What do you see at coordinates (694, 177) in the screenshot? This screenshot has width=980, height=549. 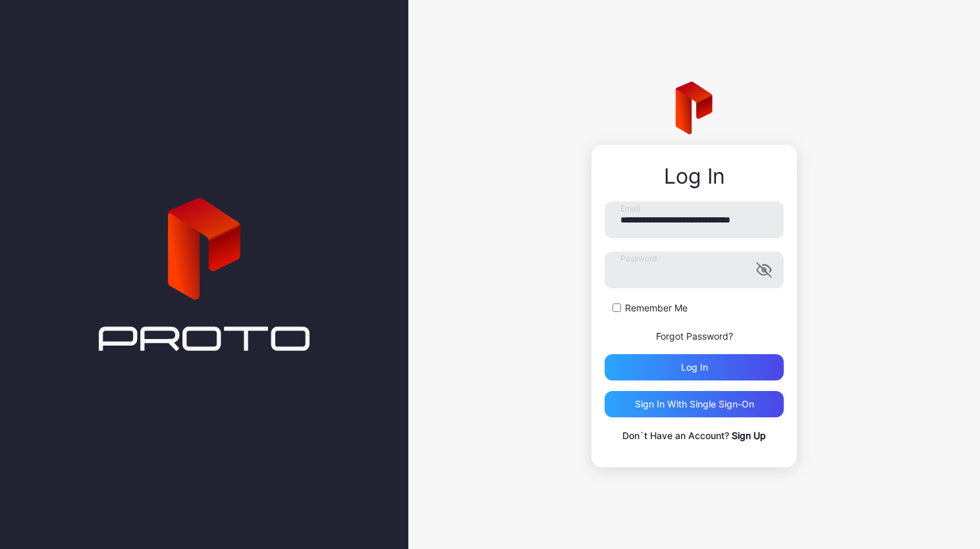 I see `div: Log In` at bounding box center [694, 177].